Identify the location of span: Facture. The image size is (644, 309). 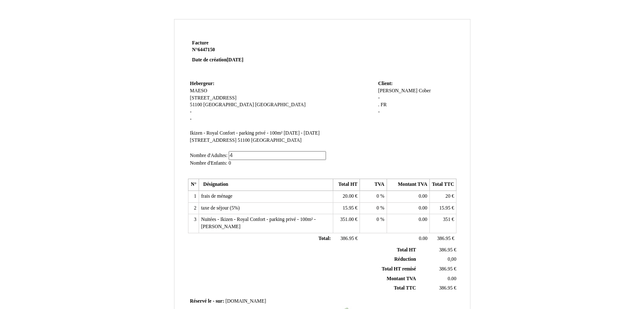
(200, 43).